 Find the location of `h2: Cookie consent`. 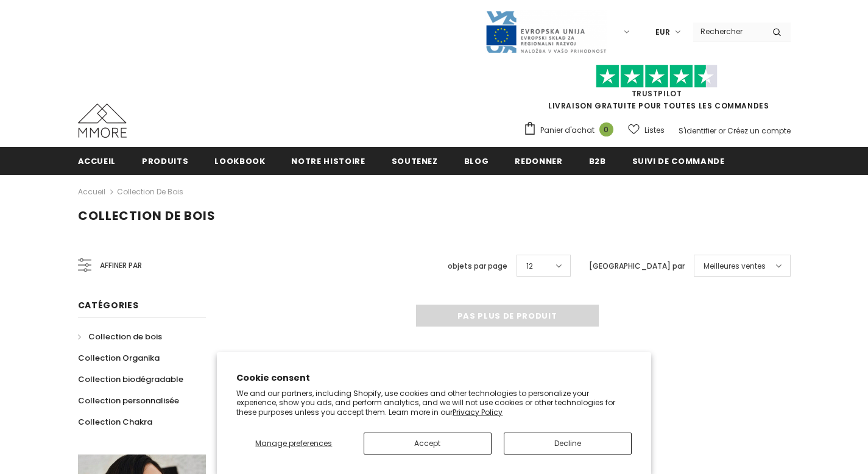

h2: Cookie consent is located at coordinates (434, 378).